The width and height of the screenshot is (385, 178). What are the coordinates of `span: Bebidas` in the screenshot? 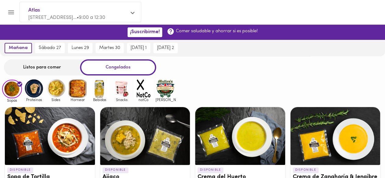 It's located at (99, 99).